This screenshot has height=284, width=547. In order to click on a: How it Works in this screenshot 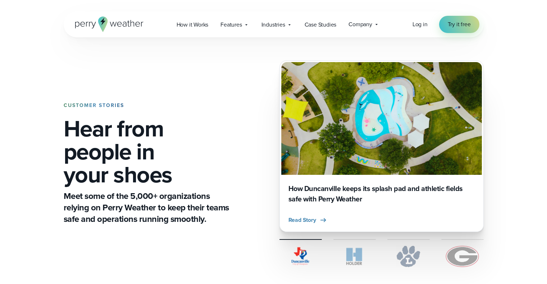, I will do `click(192, 24)`.